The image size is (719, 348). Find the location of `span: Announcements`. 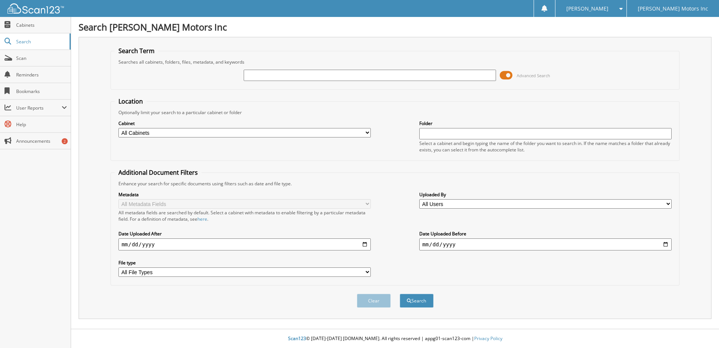

span: Announcements is located at coordinates (41, 141).